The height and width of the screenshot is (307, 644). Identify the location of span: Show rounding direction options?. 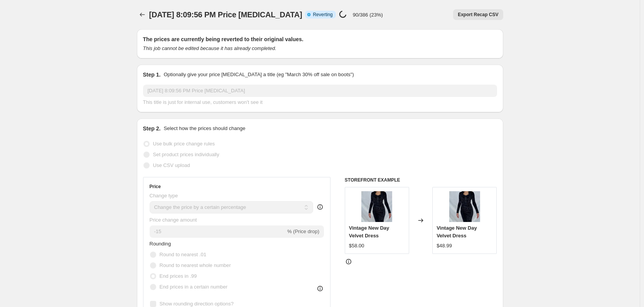
(197, 304).